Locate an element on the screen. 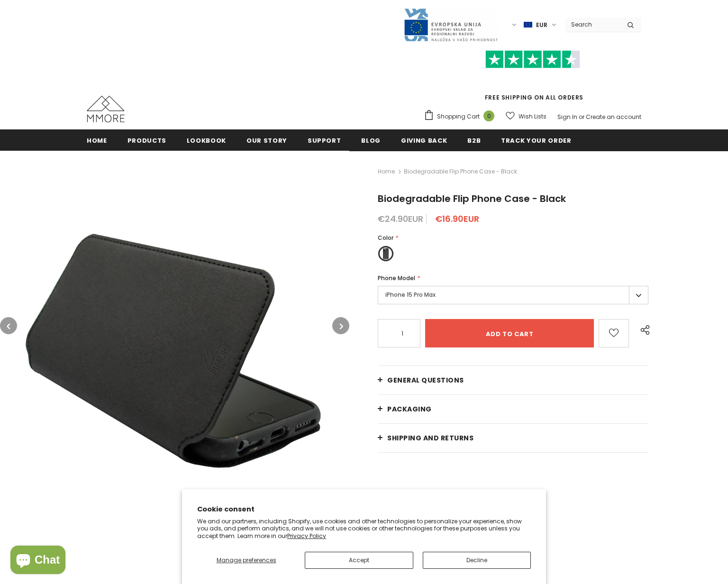  a: Products is located at coordinates (147, 139).